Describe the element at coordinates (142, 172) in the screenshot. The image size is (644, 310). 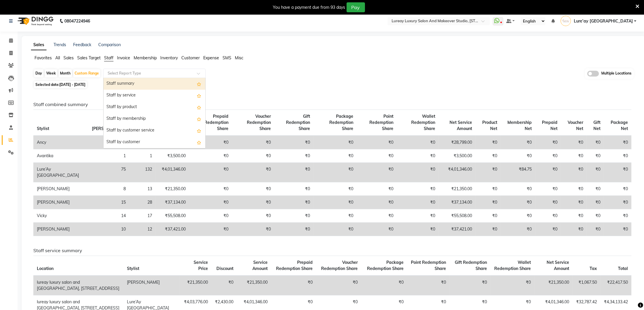
I see `td: 132` at that location.